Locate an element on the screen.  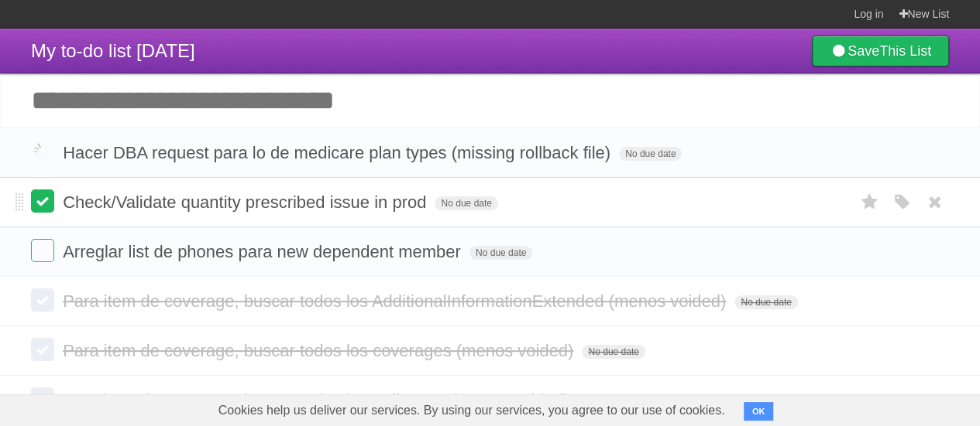
a: SaveThis List is located at coordinates (880, 51).